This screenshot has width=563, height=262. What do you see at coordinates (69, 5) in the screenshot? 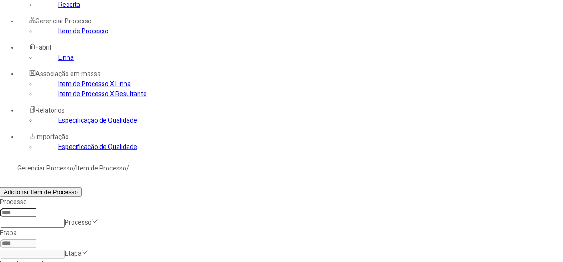
I see `a: Receita` at bounding box center [69, 5].